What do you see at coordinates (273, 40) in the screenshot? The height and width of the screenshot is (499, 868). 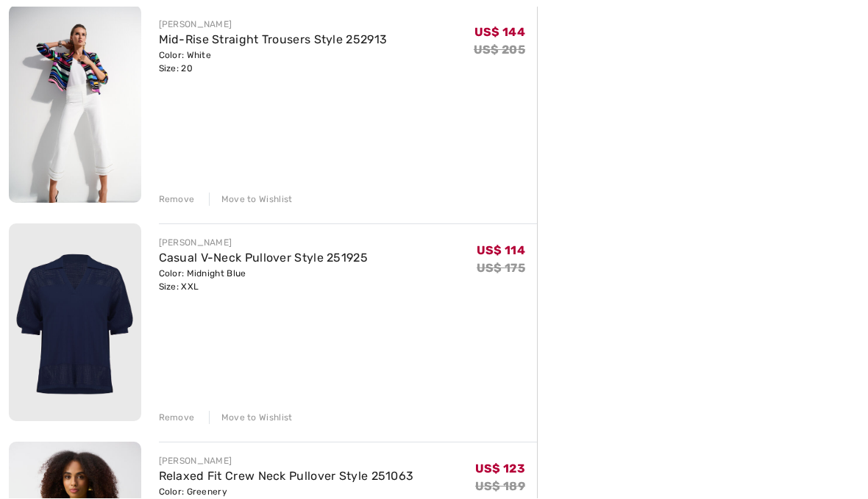 I see `a: Mid-Rise Straight Trousers Style 252913` at bounding box center [273, 40].